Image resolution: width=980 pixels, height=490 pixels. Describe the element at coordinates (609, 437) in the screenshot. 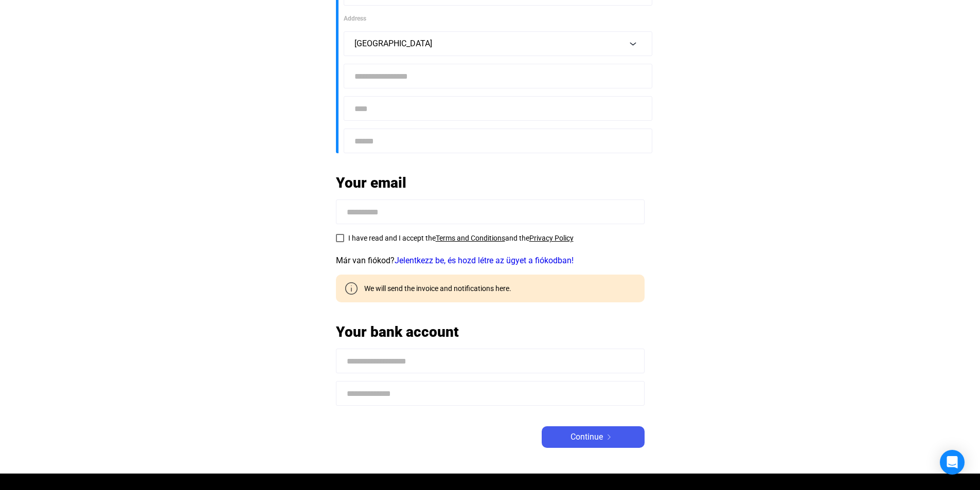

I see `img: arrow-right-white` at that location.